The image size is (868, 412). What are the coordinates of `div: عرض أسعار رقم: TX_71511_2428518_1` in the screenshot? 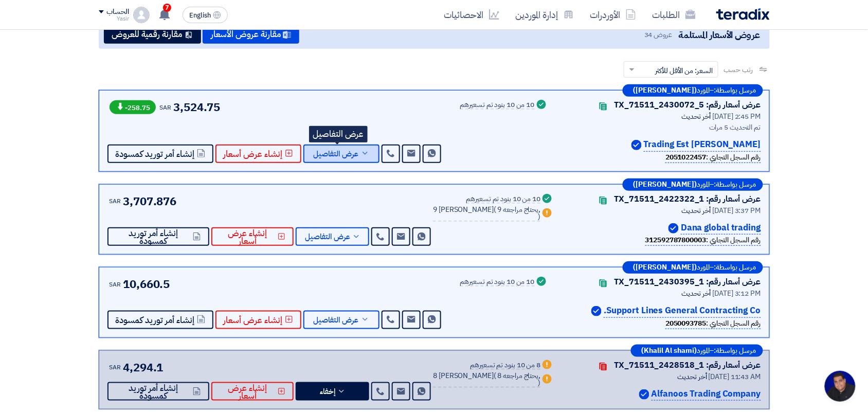 It's located at (687, 366).